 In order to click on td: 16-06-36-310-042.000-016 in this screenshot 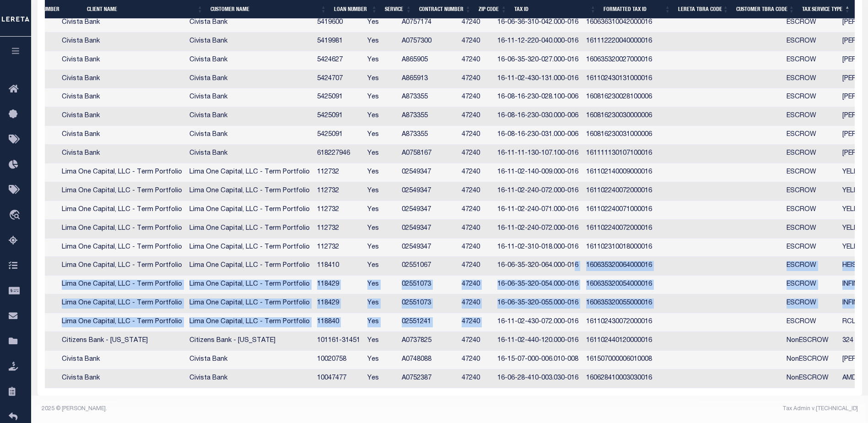, I will do `click(538, 23)`.